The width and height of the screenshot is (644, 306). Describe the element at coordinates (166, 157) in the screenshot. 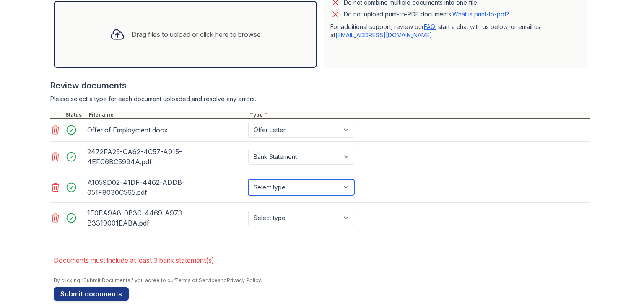

I see `div: 2472FA25-CA62-4C57-A915-4EFC6BC5994A.pdf` at that location.